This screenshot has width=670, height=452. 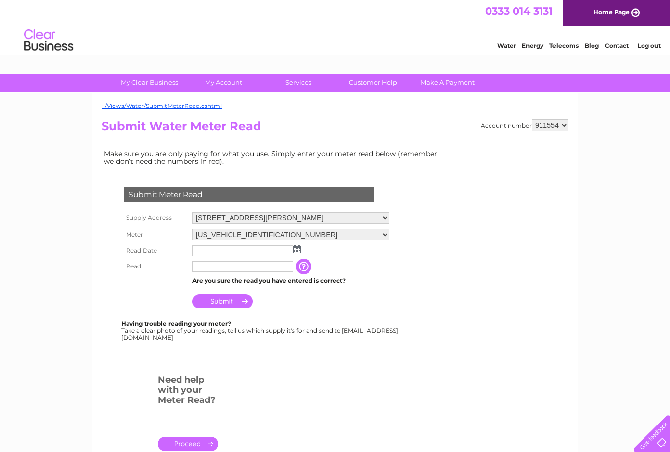 What do you see at coordinates (519, 11) in the screenshot?
I see `span: 0333 014 3131` at bounding box center [519, 11].